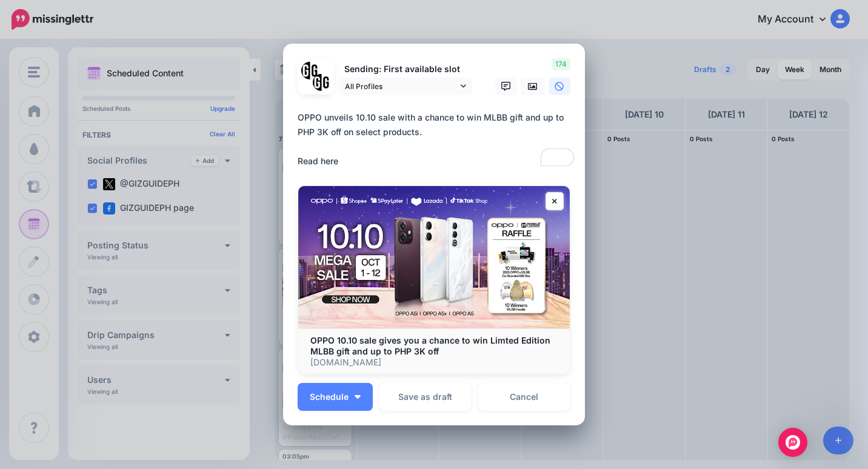  I want to click on span: All Profiles, so click(401, 86).